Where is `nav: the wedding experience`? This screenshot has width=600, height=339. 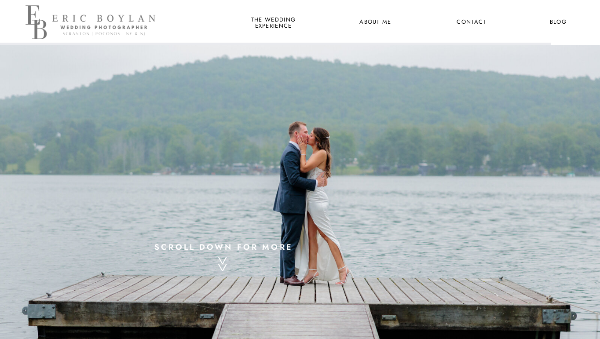
nav: the wedding experience is located at coordinates (273, 22).